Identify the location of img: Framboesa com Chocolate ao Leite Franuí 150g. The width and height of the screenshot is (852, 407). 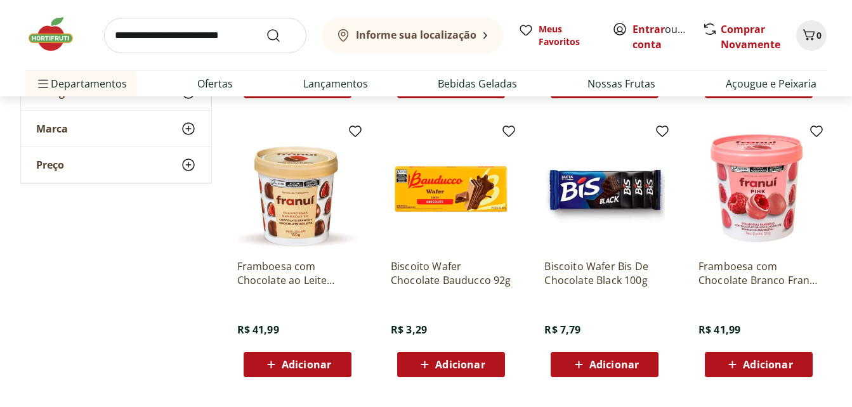
(297, 189).